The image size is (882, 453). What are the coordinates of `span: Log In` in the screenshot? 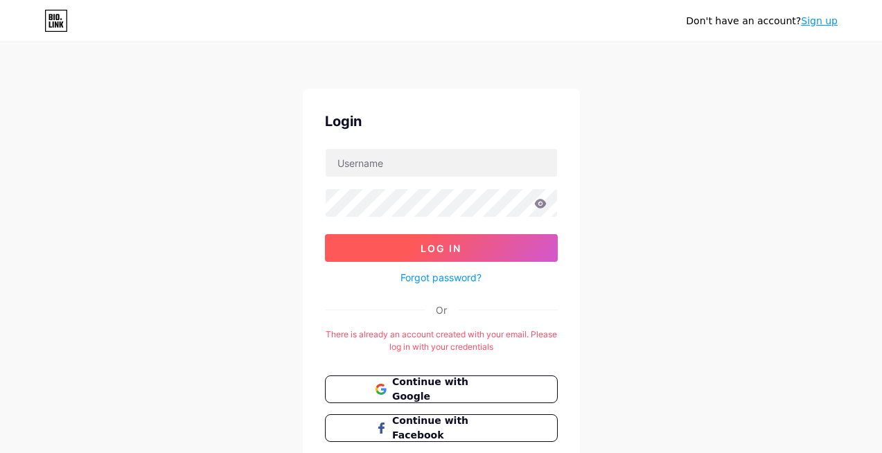 It's located at (441, 248).